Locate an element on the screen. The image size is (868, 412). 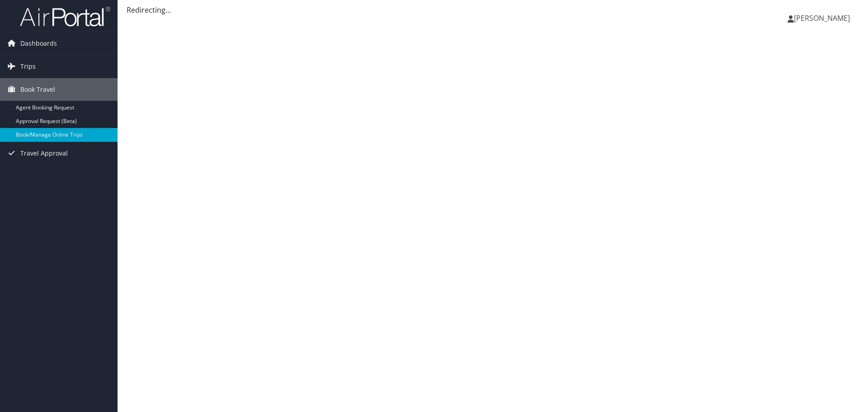
span: Travel Approval is located at coordinates (44, 153).